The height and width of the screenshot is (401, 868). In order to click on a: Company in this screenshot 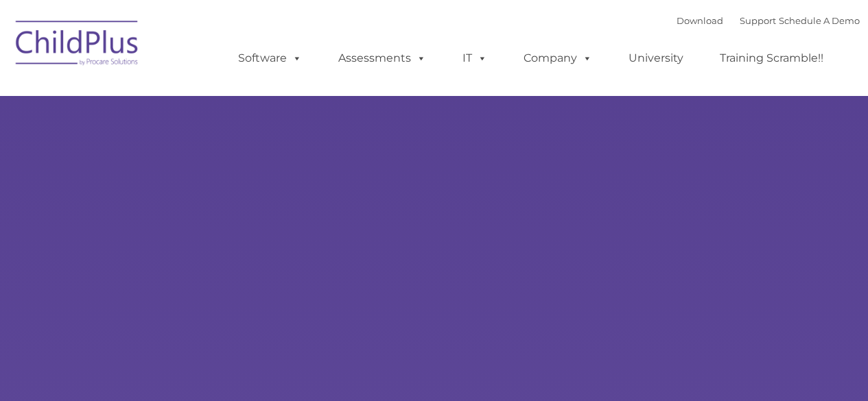, I will do `click(558, 59)`.